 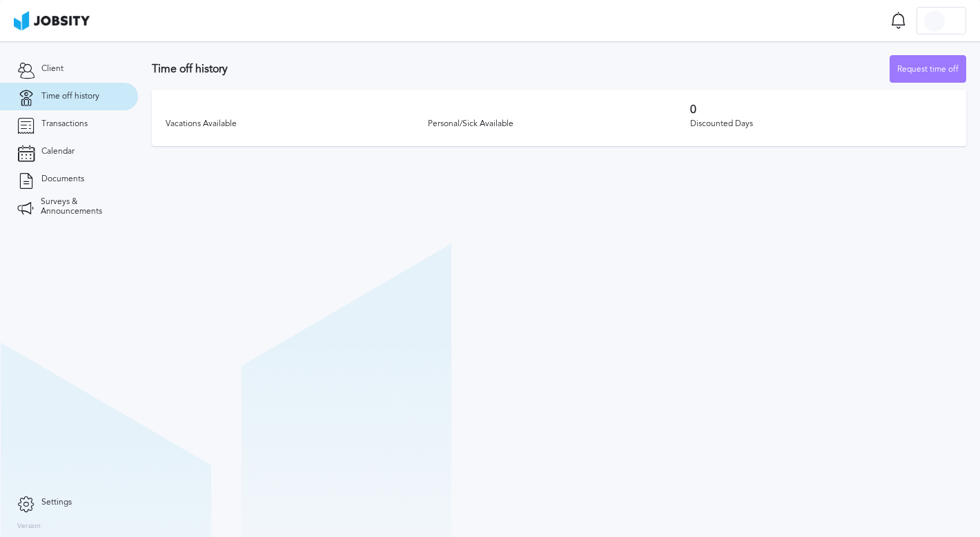 I want to click on label: Version:, so click(x=30, y=527).